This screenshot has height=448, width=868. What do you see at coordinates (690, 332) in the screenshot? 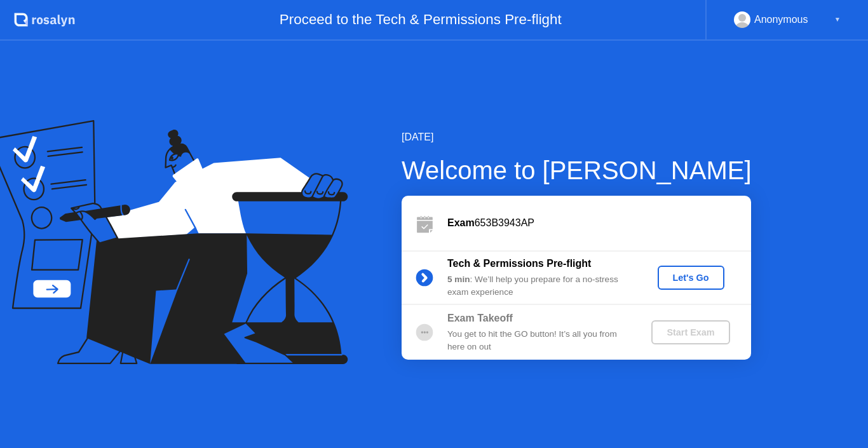
I see `button: Start Exam` at bounding box center [690, 332].